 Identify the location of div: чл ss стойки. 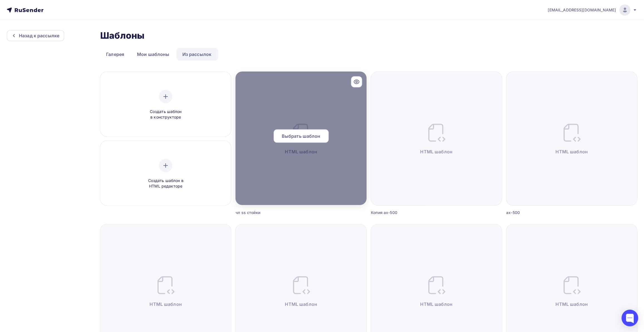
(277, 213).